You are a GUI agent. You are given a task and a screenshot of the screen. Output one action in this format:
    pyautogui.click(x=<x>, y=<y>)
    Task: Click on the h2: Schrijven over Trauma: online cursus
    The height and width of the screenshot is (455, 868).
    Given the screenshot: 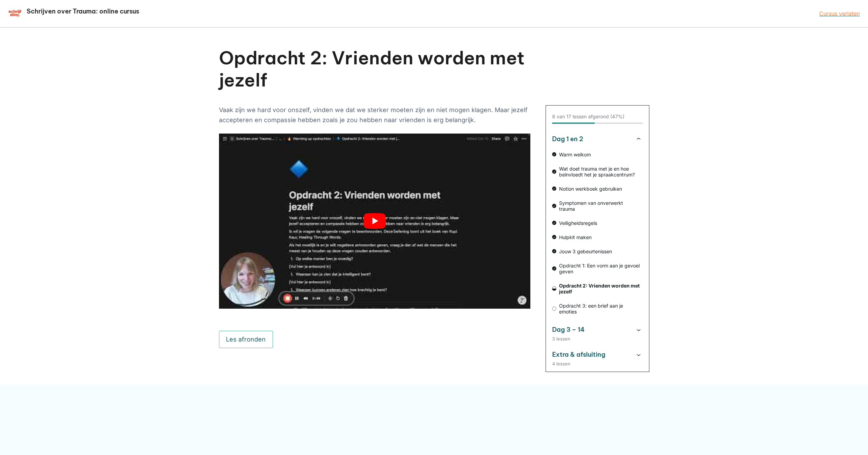 What is the action you would take?
    pyautogui.click(x=83, y=11)
    